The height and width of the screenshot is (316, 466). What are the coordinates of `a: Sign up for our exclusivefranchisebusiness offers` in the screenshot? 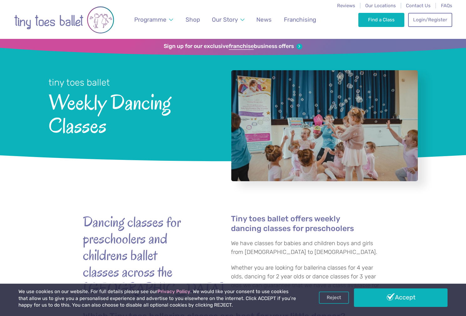 It's located at (233, 46).